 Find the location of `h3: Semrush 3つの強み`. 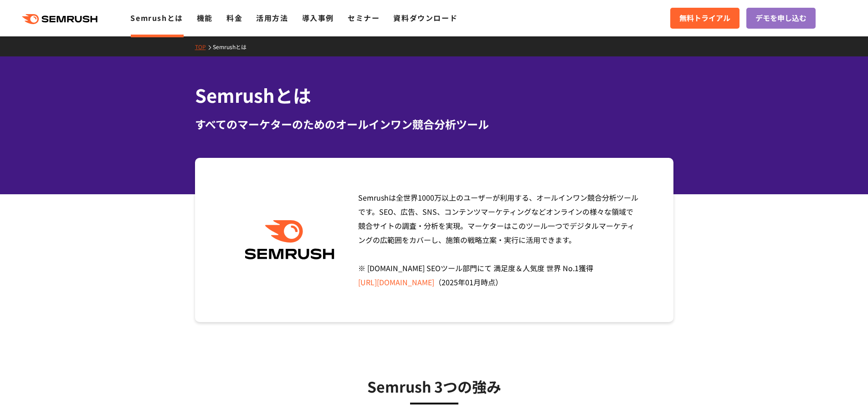

h3: Semrush 3つの強み is located at coordinates (434, 387).